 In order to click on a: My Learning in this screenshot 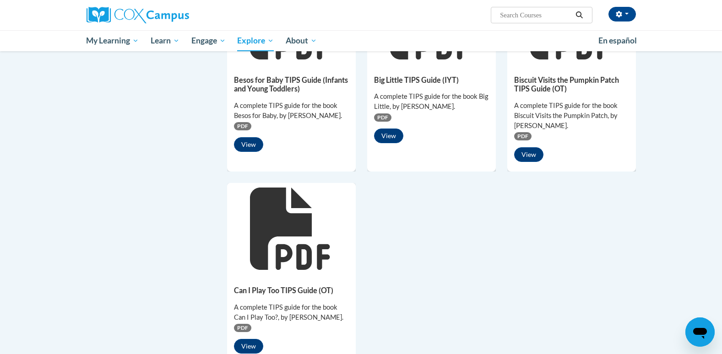, I will do `click(113, 41)`.